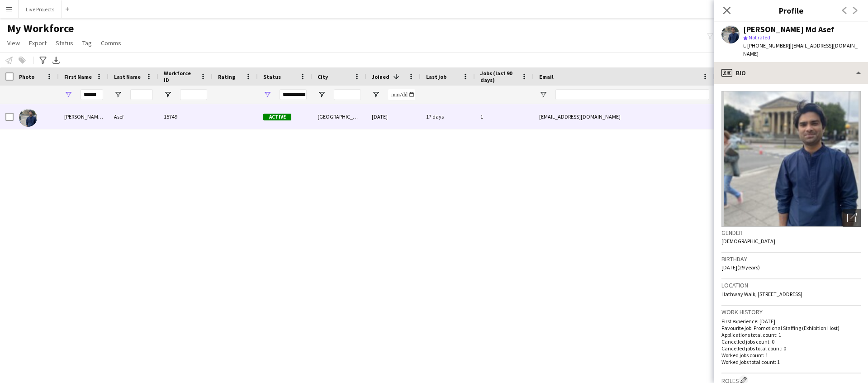  Describe the element at coordinates (134, 116) in the screenshot. I see `div: Asef` at that location.